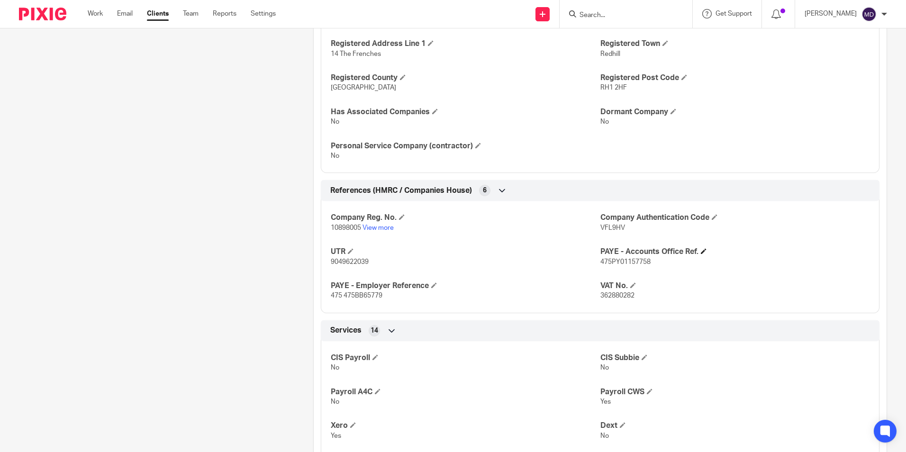 The height and width of the screenshot is (452, 906). I want to click on input: Search, so click(621, 16).